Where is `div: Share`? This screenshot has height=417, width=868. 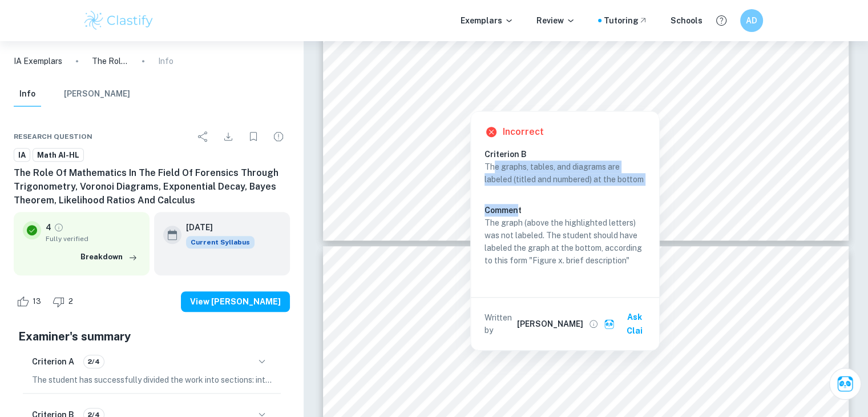
div: Share is located at coordinates (203, 136).